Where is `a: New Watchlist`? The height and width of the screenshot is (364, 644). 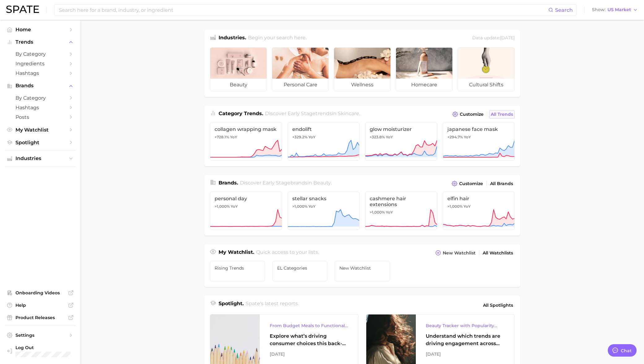
a: New Watchlist is located at coordinates (363, 271).